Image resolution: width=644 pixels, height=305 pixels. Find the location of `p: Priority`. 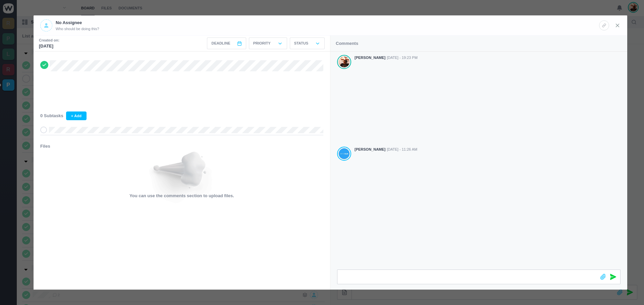

p: Priority is located at coordinates (262, 43).